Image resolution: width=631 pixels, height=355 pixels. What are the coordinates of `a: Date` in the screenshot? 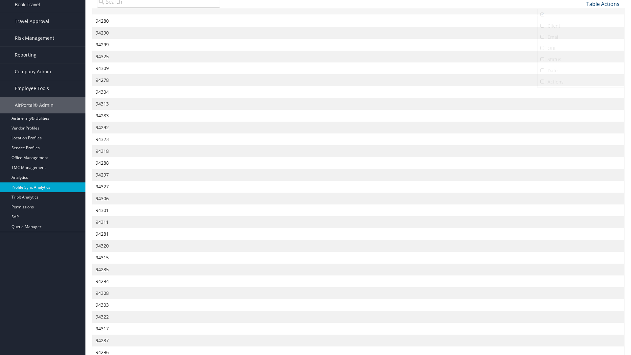 It's located at (581, 71).